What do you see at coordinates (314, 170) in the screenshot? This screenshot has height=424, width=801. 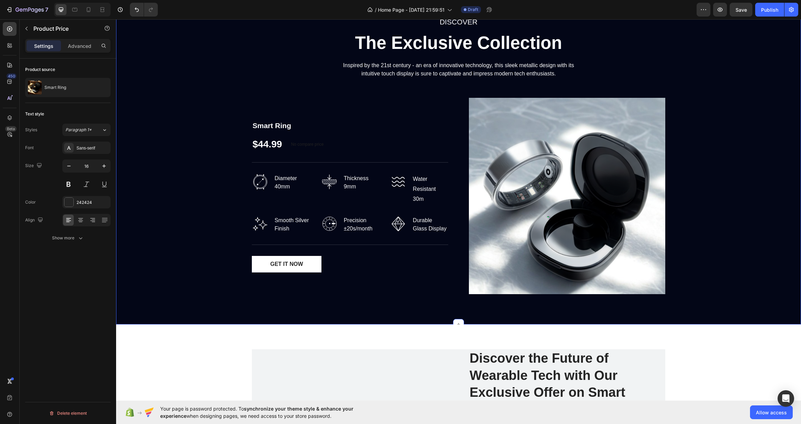 I see `div: Water Resistant 30m` at bounding box center [314, 170].